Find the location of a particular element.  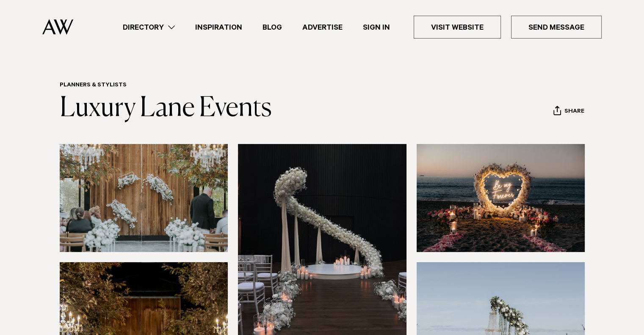

a: Send Message is located at coordinates (557, 27).